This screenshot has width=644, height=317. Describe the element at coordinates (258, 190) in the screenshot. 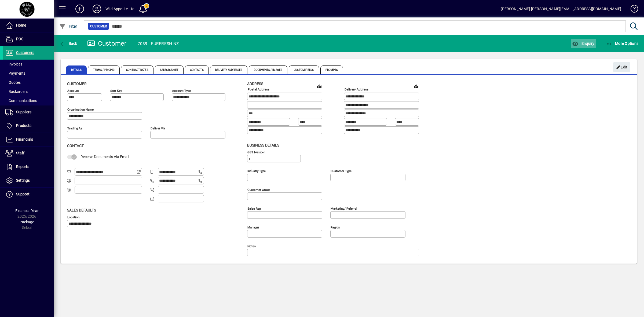

I see `mat-label: Customer group` at that location.